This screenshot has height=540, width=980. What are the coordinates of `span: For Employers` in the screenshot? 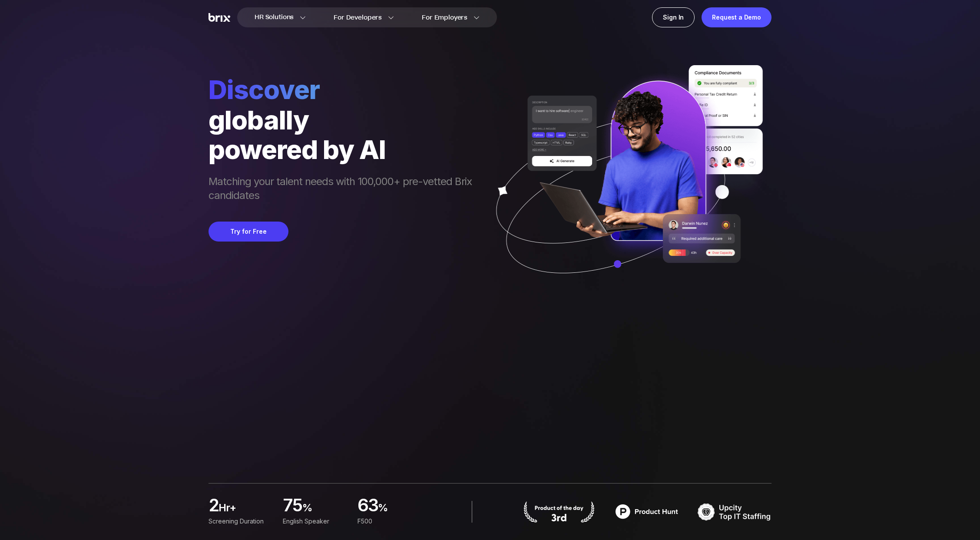 It's located at (445, 18).